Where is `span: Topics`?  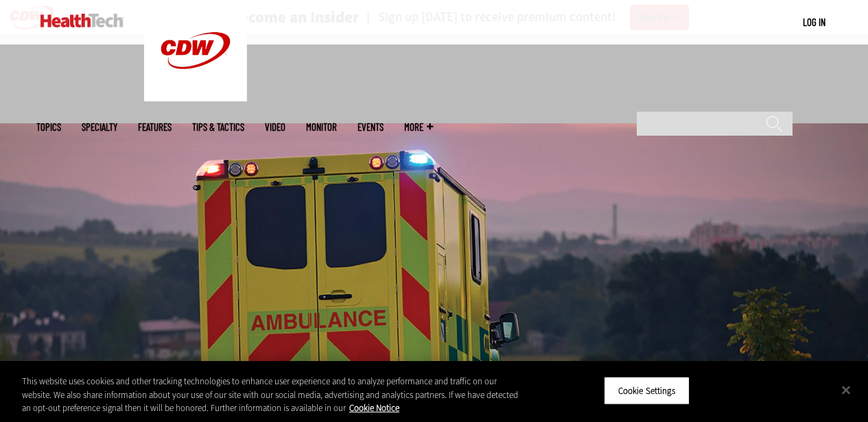
span: Topics is located at coordinates (48, 126).